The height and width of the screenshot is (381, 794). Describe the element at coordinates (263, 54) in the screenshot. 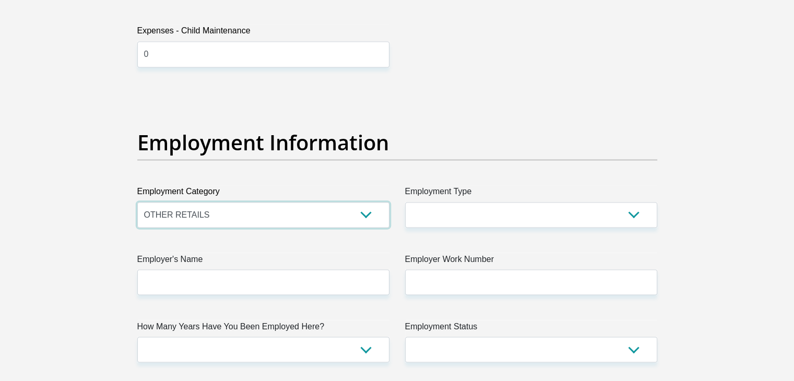

I see `input: Expenses - Child Maintenance` at that location.